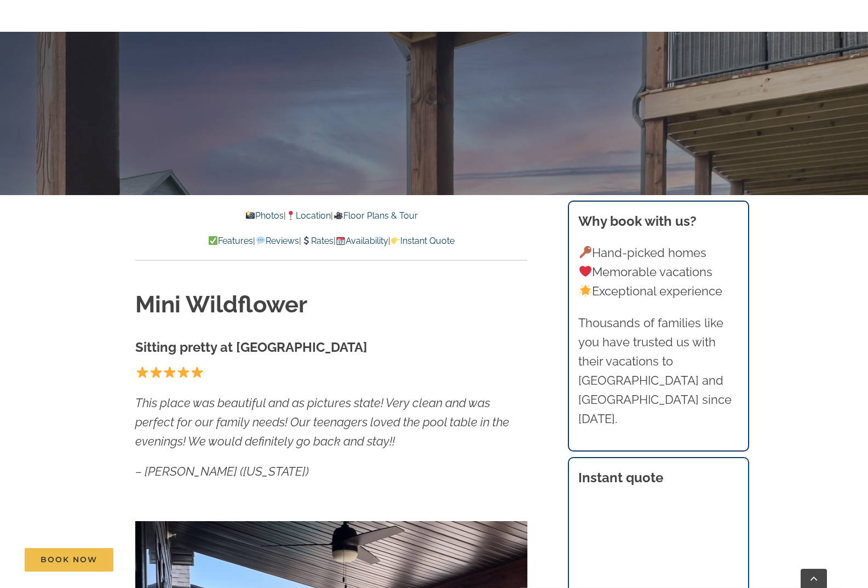 The image size is (868, 588). What do you see at coordinates (658, 272) in the screenshot?
I see `p: Hand-picked homes Memorable vacations Exceptional experience` at bounding box center [658, 272].